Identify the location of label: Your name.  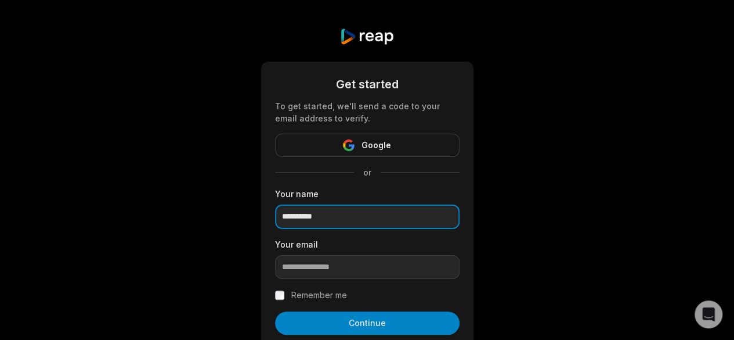
(367, 193).